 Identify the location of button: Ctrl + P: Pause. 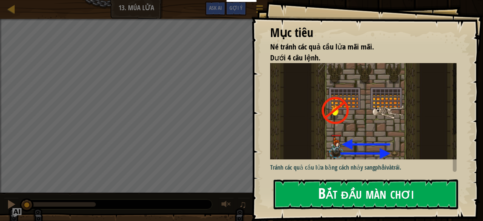
(11, 205).